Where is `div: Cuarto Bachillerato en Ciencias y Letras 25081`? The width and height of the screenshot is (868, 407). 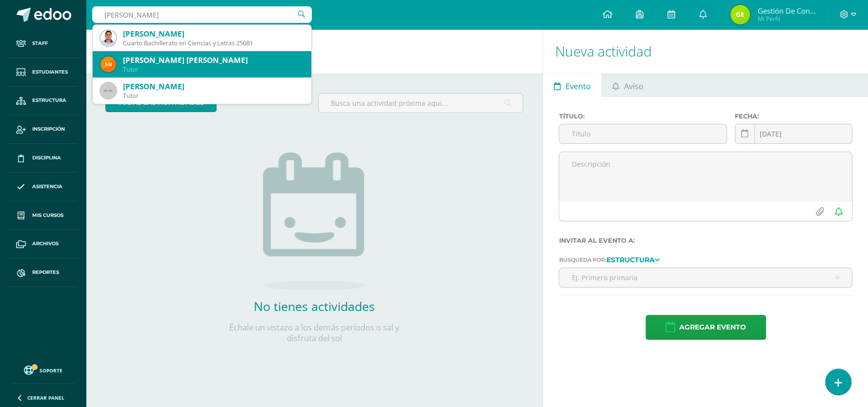 div: Cuarto Bachillerato en Ciencias y Letras 25081 is located at coordinates (213, 43).